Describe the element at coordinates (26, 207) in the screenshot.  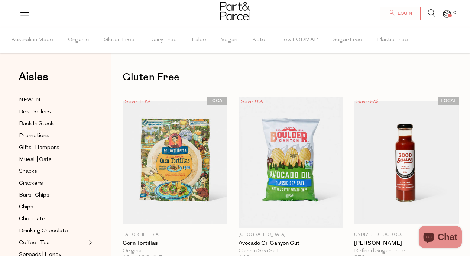
I see `span: Chips` at that location.